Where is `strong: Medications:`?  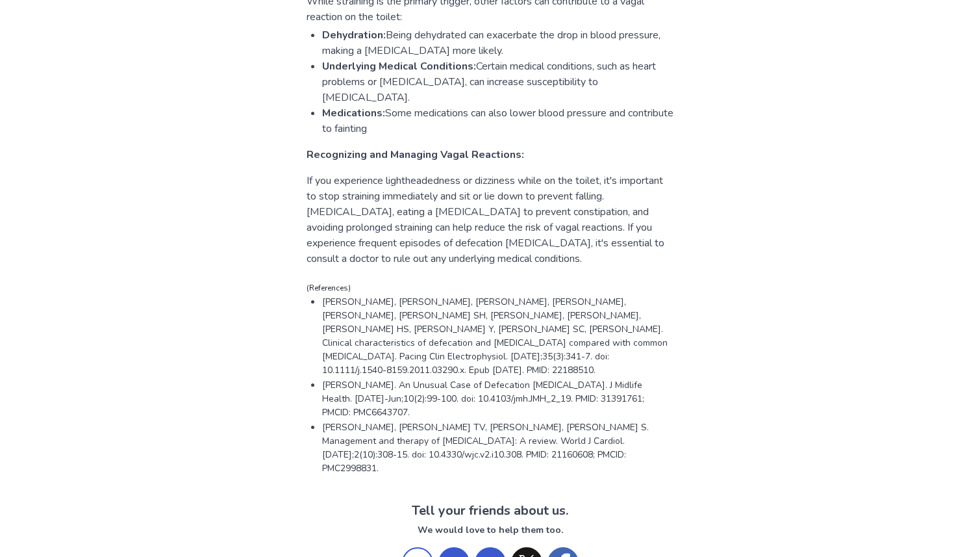 strong: Medications: is located at coordinates (353, 113).